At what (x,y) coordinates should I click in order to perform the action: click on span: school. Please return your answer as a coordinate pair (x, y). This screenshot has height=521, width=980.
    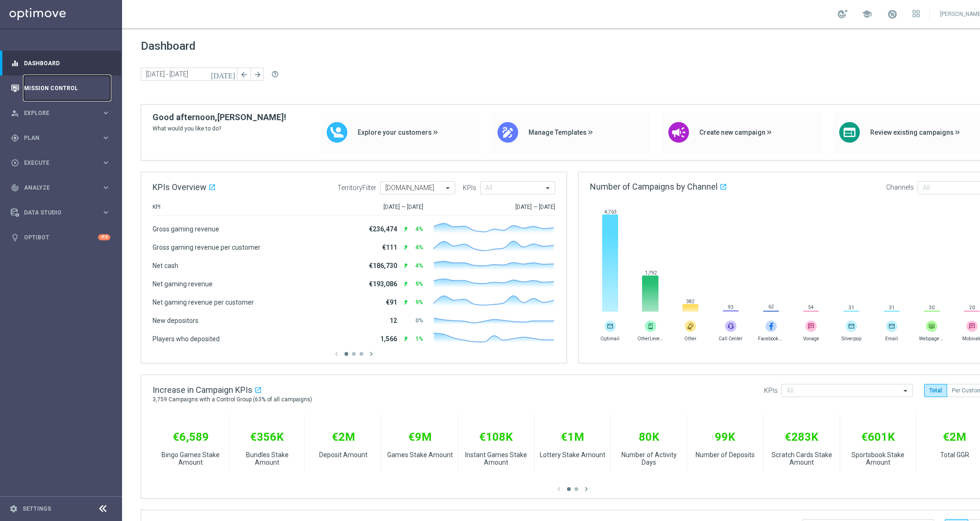
    Looking at the image, I should click on (867, 14).